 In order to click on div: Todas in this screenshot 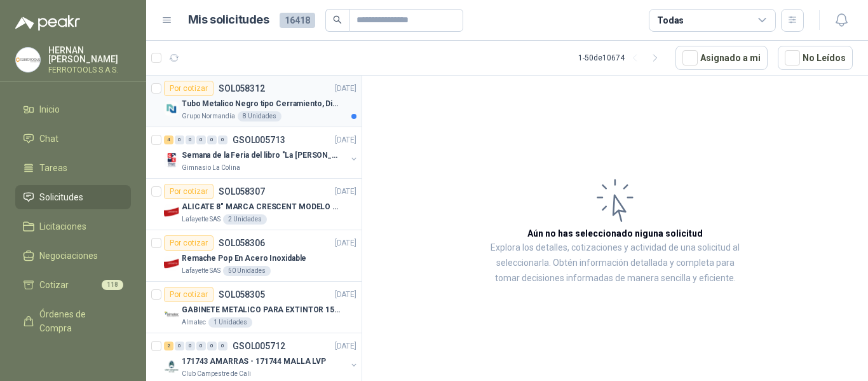, I will do `click(670, 20)`.